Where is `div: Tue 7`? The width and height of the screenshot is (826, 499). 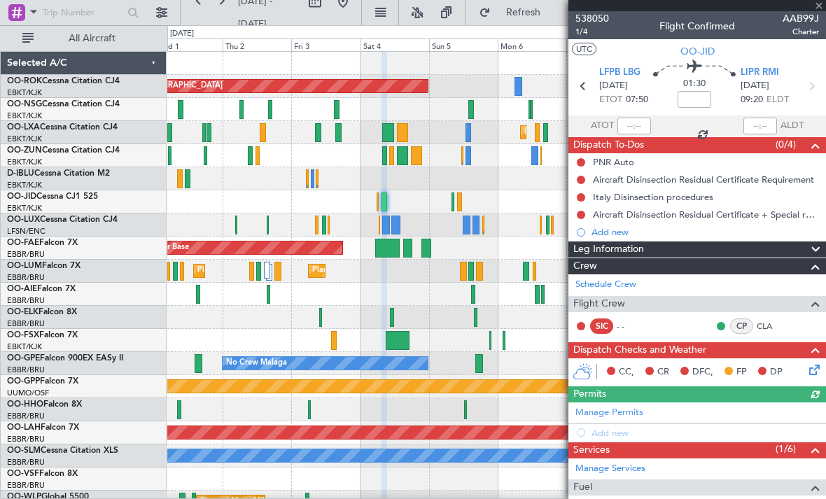 div: Tue 7 is located at coordinates (600, 45).